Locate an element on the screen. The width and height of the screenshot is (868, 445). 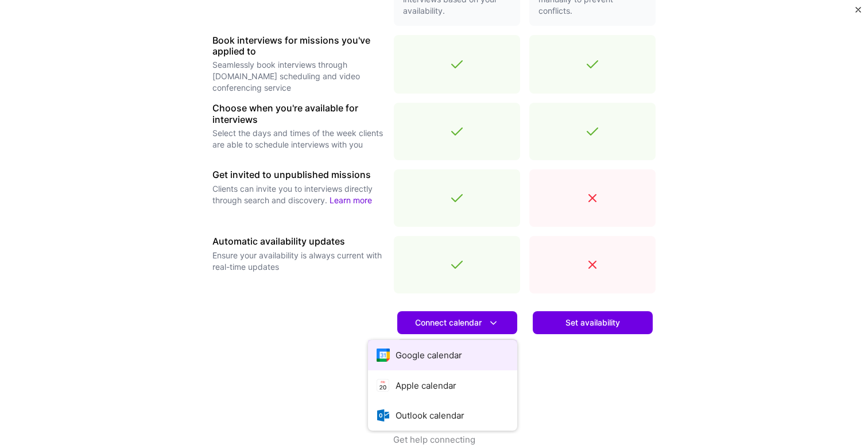
h3: Automatic availability updates is located at coordinates (298, 241).